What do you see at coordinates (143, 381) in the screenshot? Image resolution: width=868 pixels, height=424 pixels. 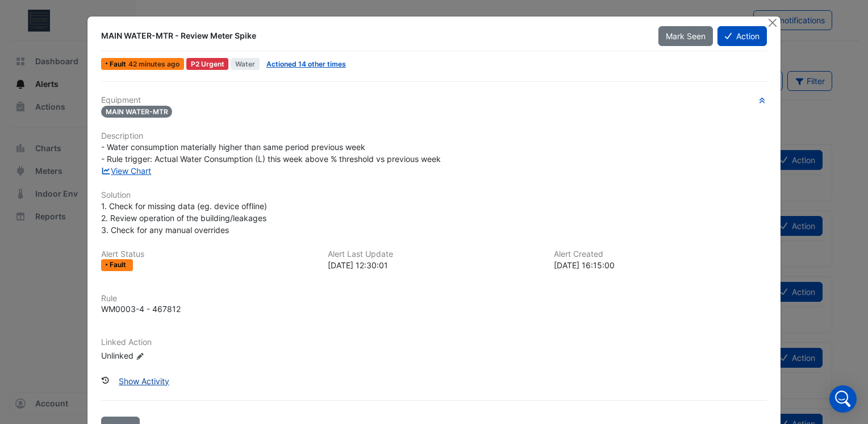 I see `button: Show Activity` at bounding box center [143, 381].